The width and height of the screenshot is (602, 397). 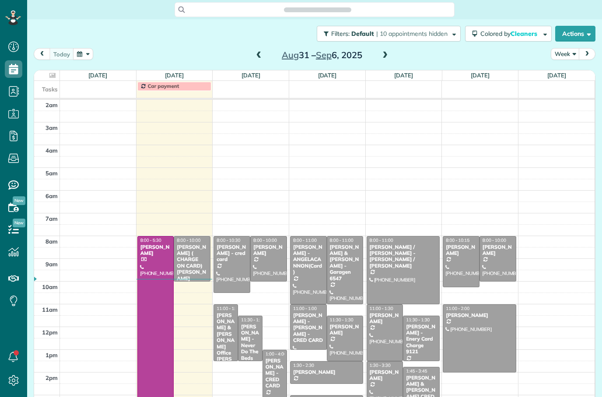 I want to click on span: 11:00 - 1:00, so click(x=305, y=308).